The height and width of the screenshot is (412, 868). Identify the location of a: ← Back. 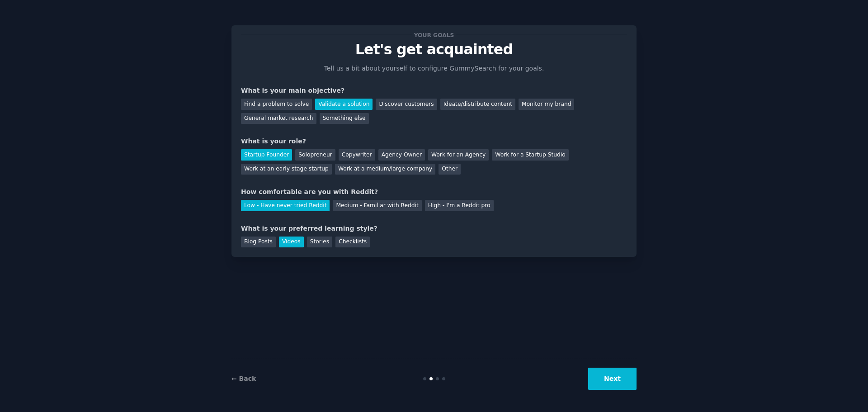
(244, 378).